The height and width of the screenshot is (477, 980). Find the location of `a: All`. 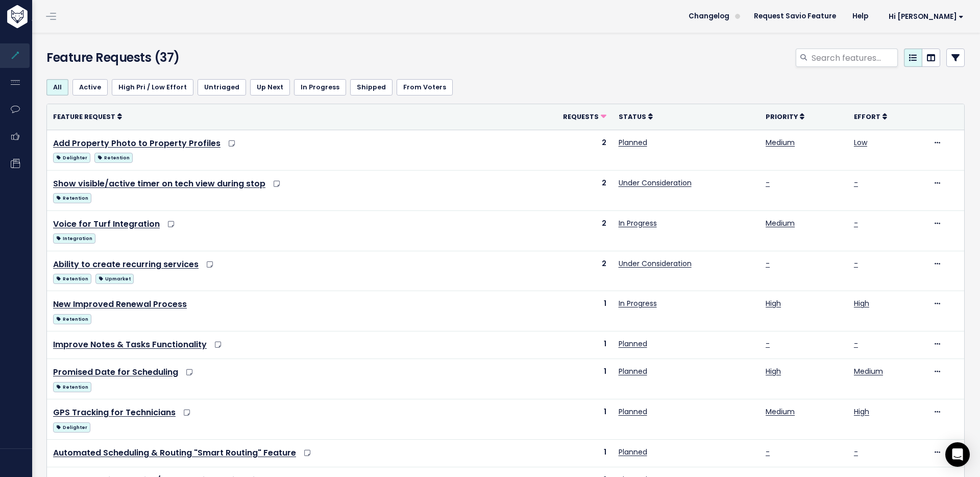

a: All is located at coordinates (57, 88).